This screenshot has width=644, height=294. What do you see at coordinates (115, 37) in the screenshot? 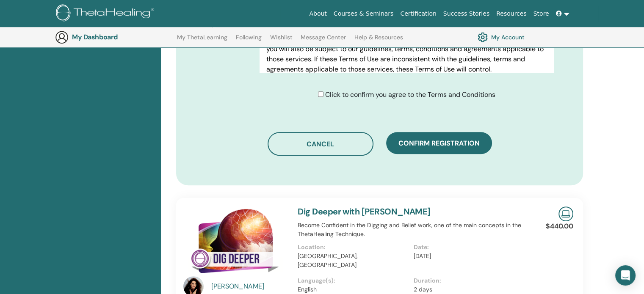
I see `h3: My Dashboard` at bounding box center [115, 37].